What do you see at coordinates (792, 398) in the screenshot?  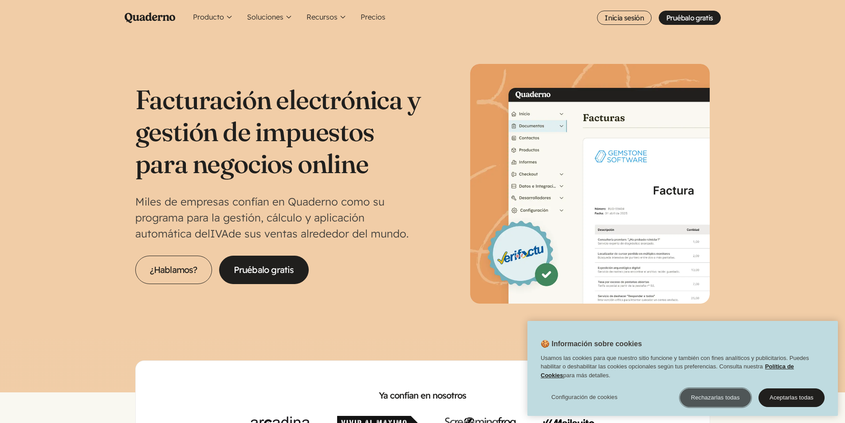 I see `button: Aceptarlas todas` at bounding box center [792, 398].